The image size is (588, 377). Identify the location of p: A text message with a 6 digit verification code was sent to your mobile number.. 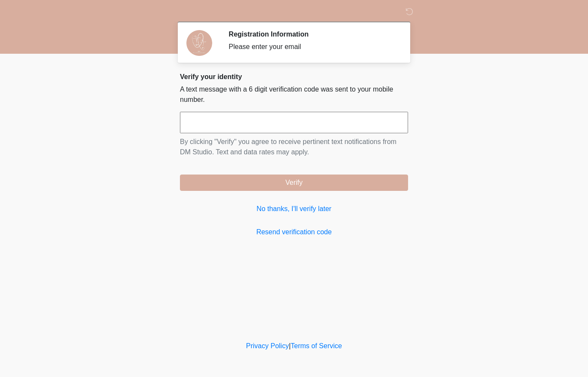
(294, 95).